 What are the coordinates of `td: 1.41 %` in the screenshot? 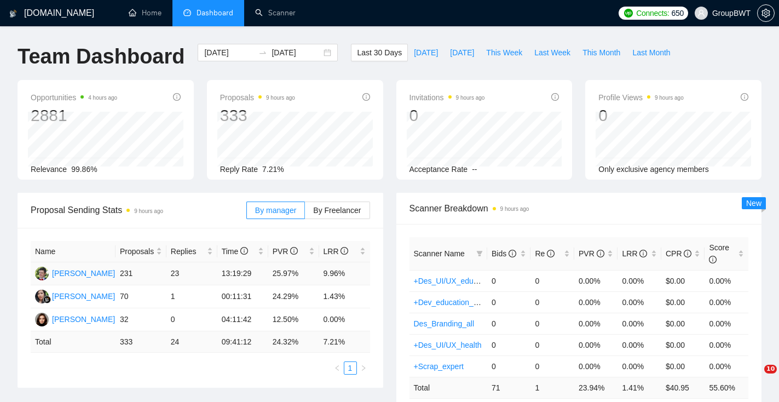 It's located at (640, 387).